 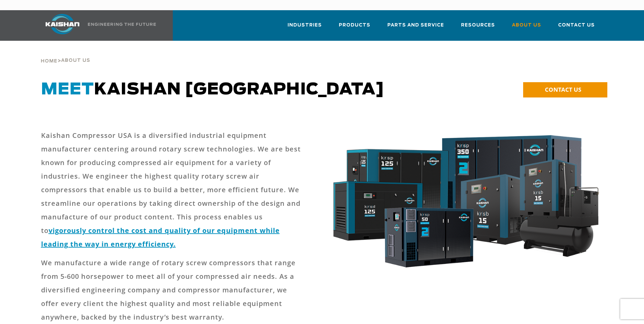 I want to click on a: Products, so click(x=355, y=28).